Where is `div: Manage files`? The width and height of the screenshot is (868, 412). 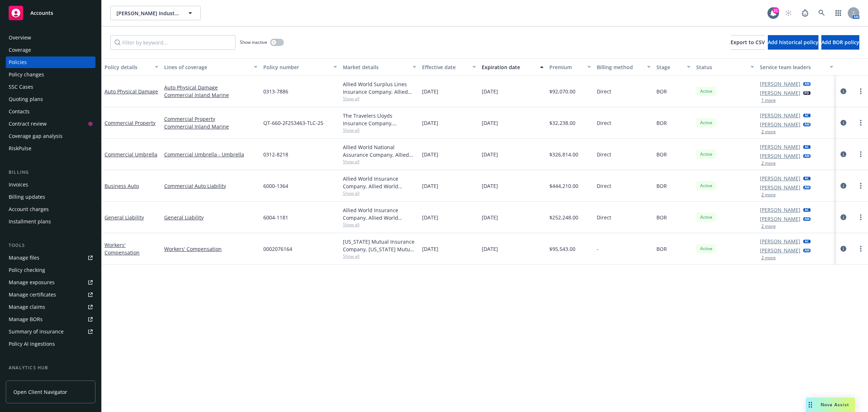 div: Manage files is located at coordinates (24, 258).